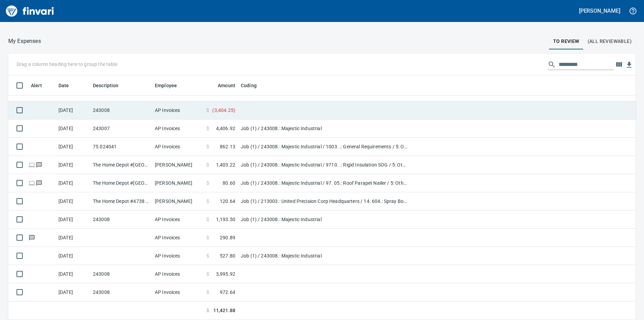 This screenshot has height=320, width=644. I want to click on td: Job (1) / 243008.: Majestic Industrial / 1003. .: General Requirements / 5: Other, so click(324, 147).